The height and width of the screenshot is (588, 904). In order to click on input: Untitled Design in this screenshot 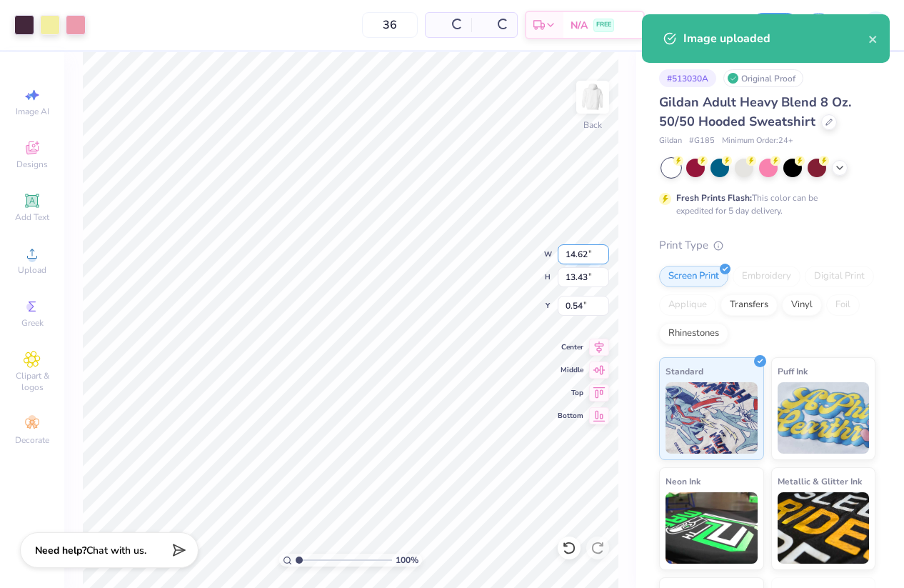, I will do `click(708, 25)`.